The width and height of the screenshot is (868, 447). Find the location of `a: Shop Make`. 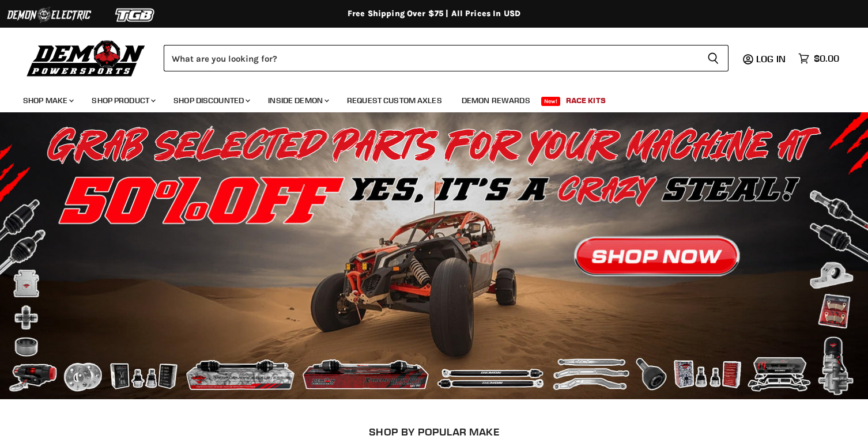

a: Shop Make is located at coordinates (47, 101).